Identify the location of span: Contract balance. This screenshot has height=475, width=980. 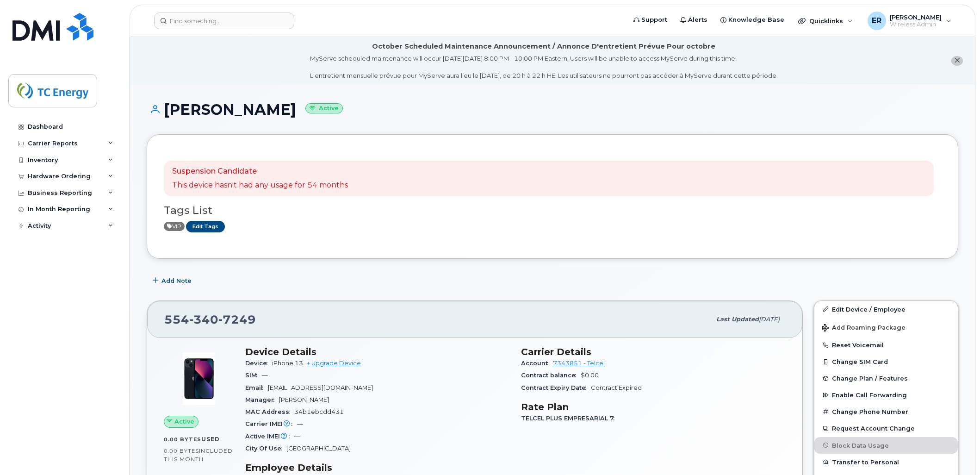
(551, 375).